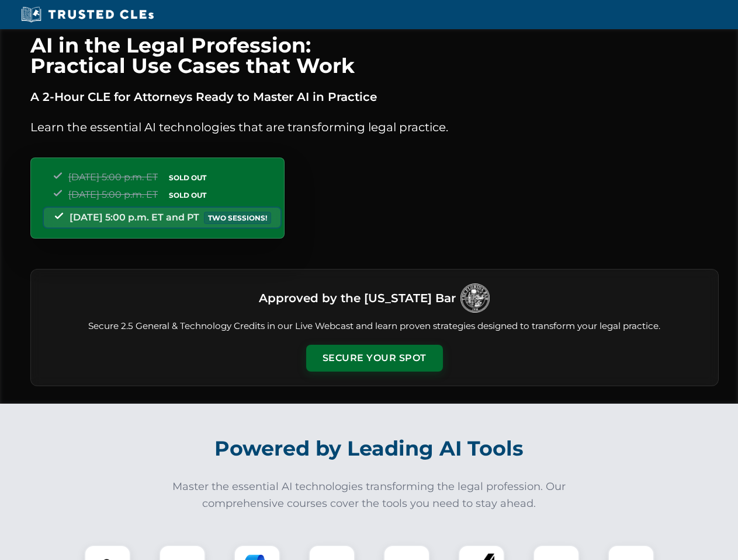 Image resolution: width=738 pixels, height=560 pixels. I want to click on p: A 2-Hour CLE for Attorneys Ready to Master AI in Practice, so click(375, 97).